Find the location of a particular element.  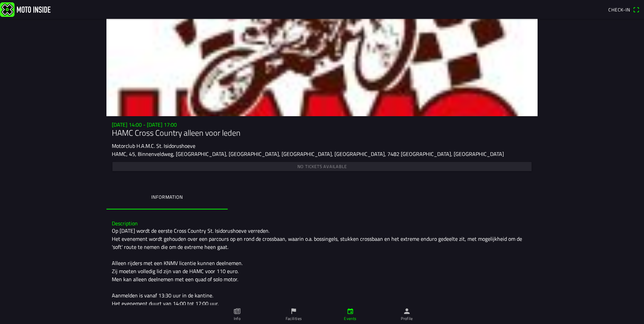

ion-label: Events is located at coordinates (350, 318).